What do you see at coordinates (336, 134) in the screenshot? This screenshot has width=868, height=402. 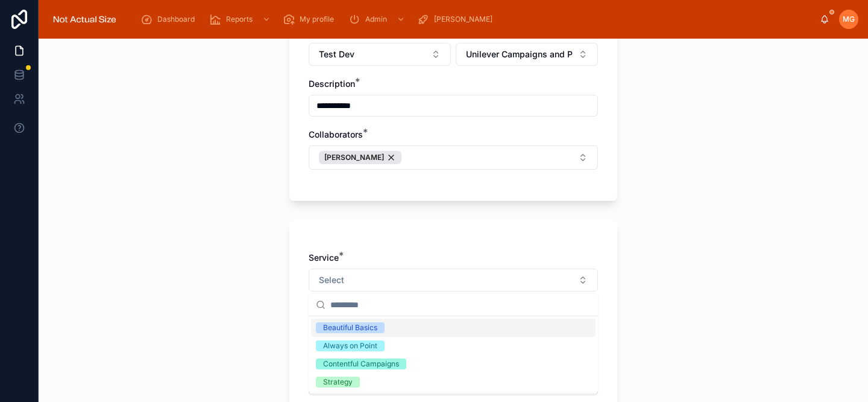 I see `span: Collaborators` at bounding box center [336, 134].